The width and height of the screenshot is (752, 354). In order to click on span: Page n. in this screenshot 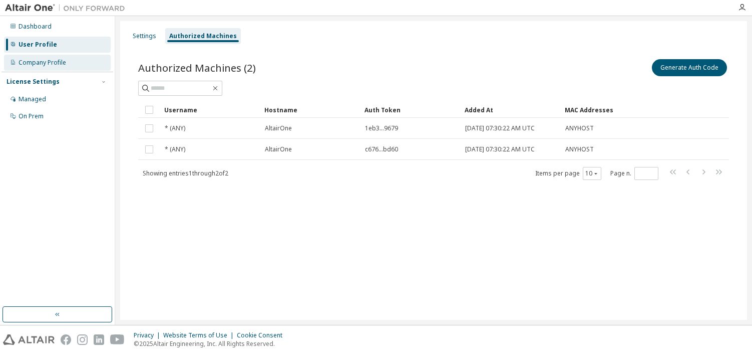, I will do `click(635, 173)`.